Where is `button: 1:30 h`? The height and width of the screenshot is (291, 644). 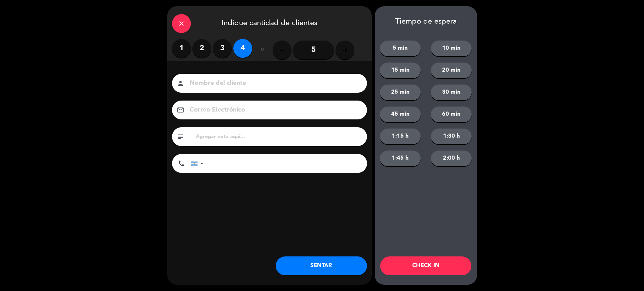
button: 1:30 h is located at coordinates (452, 136).